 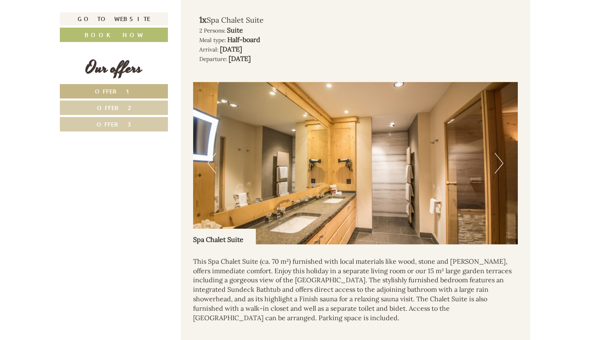 I want to click on p: This Spa Chalet Suite (ca. 70 m²) furnished with local materials like wood, stone and [PERSON_NAM..., so click(x=355, y=290).